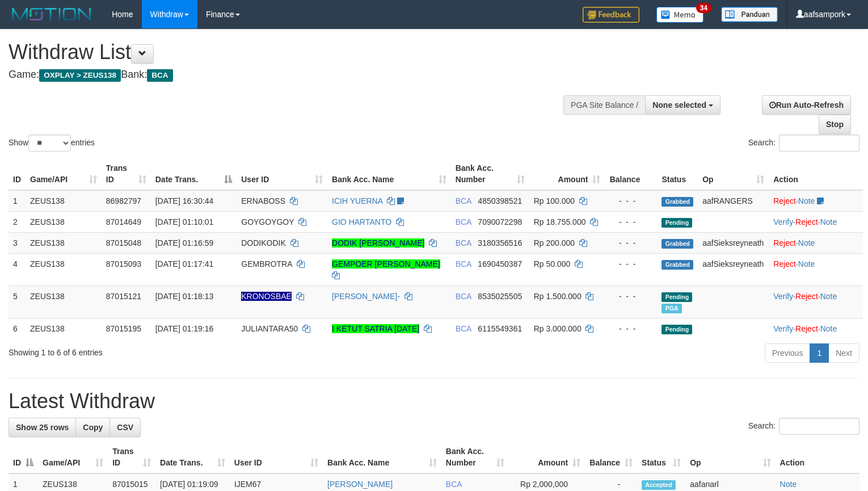 This screenshot has width=868, height=491. What do you see at coordinates (677, 174) in the screenshot?
I see `th: Status` at bounding box center [677, 174].